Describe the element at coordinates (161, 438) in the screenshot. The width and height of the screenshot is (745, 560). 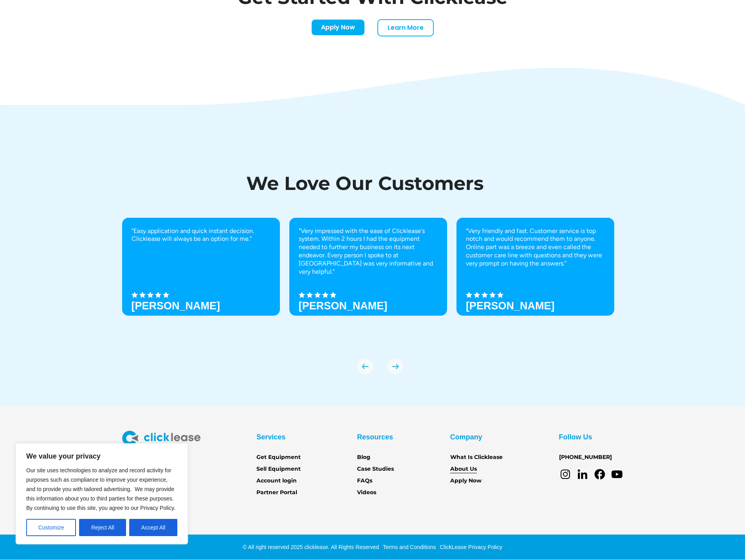
I see `img: Clicklease logo` at that location.